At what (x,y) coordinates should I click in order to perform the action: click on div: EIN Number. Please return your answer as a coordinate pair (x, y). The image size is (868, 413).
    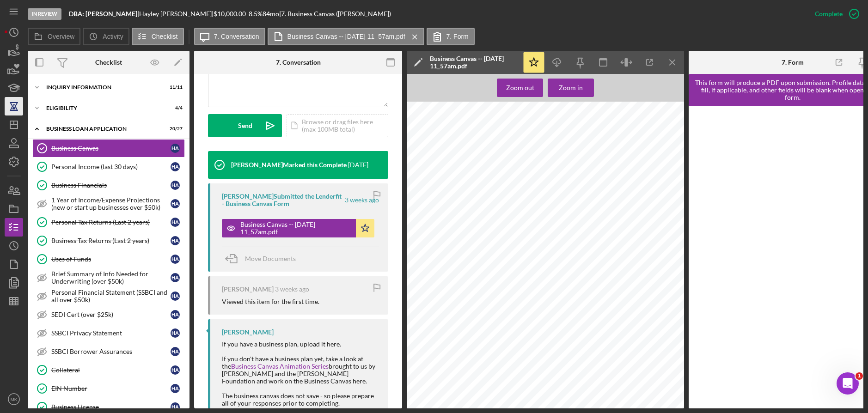
    Looking at the image, I should click on (111, 389).